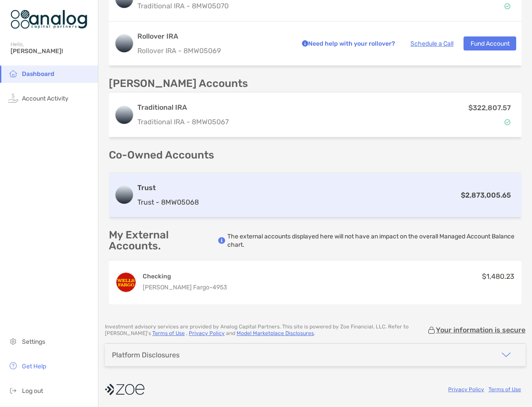  What do you see at coordinates (432, 43) in the screenshot?
I see `a: Schedule a Call` at bounding box center [432, 43].